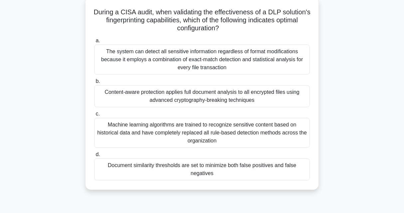  I want to click on span: c., so click(97, 113).